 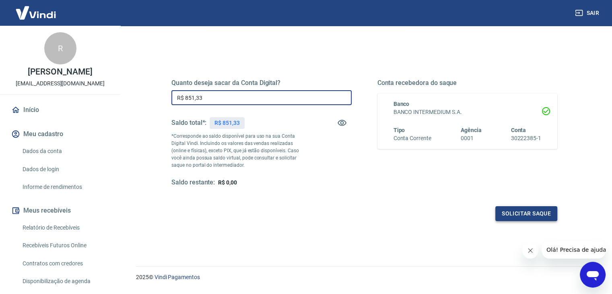 I want to click on button: Meu cadastro, so click(x=60, y=134).